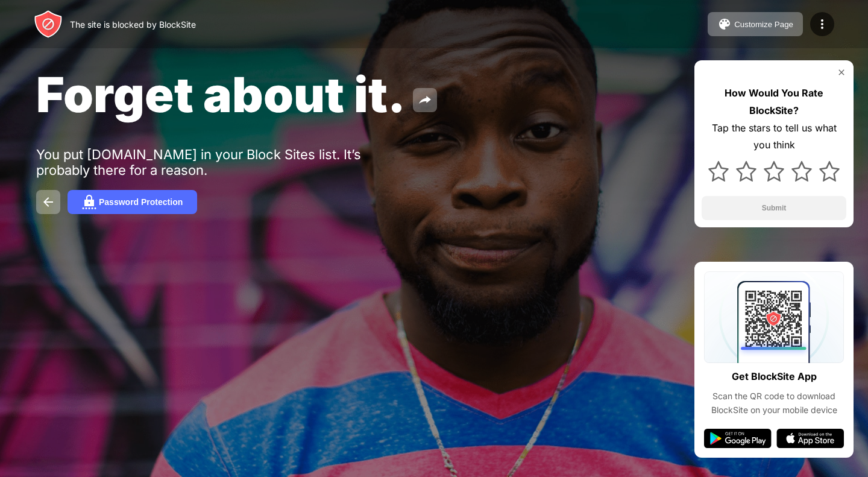  Describe the element at coordinates (755, 24) in the screenshot. I see `button: Customize Page` at that location.